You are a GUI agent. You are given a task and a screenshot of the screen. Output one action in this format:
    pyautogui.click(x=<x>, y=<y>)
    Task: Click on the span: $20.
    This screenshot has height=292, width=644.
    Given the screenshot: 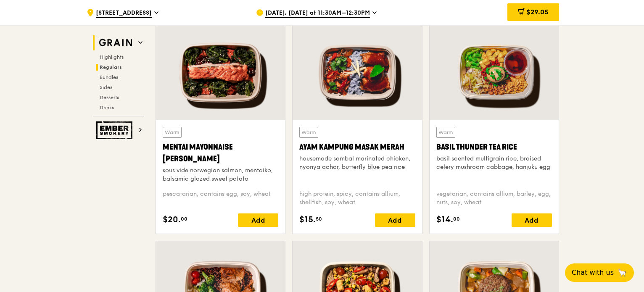 What is the action you would take?
    pyautogui.click(x=172, y=220)
    